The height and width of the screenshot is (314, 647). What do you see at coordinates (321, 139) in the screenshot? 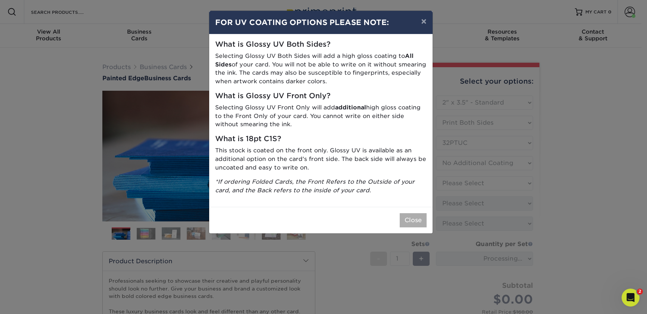
I see `h5: What is 18pt C1S?` at bounding box center [321, 139].